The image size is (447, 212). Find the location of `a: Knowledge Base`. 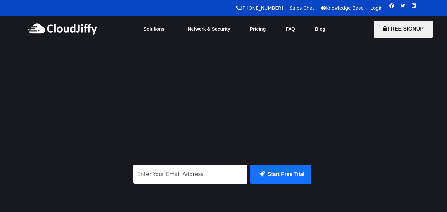

a: Knowledge Base is located at coordinates (343, 8).